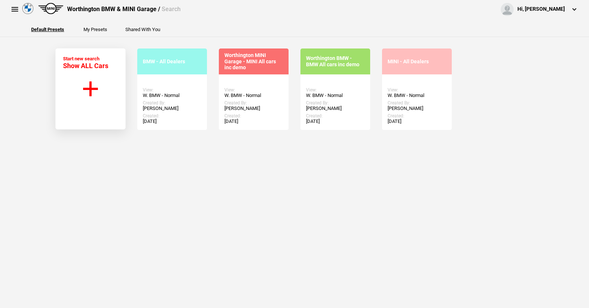  Describe the element at coordinates (335, 62) in the screenshot. I see `div: Worthington BMW - BMW All cars inc demo` at that location.